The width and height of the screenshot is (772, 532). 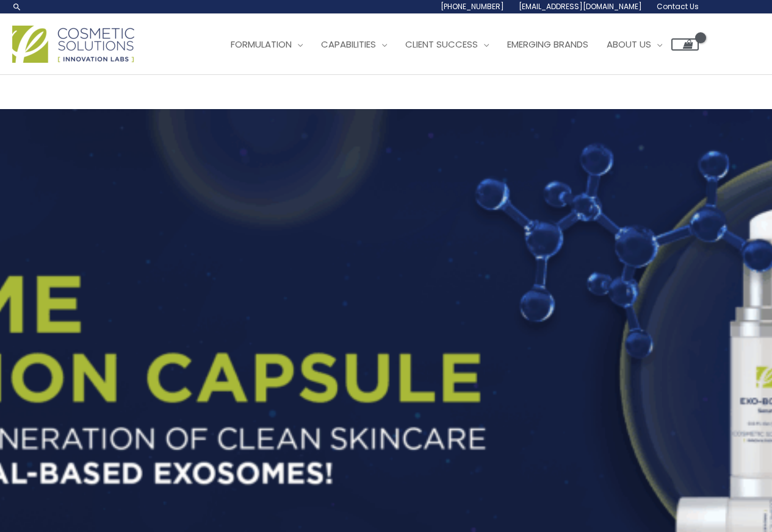 I want to click on a: About Us, so click(x=634, y=44).